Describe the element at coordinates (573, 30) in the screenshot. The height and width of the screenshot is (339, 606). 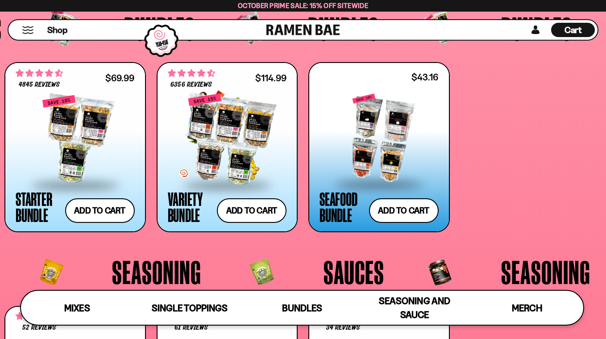
I see `div: Cart` at that location.